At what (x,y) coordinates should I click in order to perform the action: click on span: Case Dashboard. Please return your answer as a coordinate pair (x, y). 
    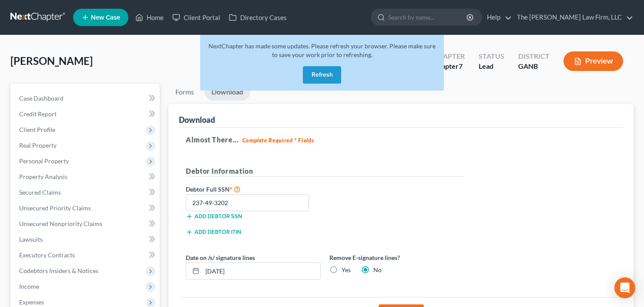
    Looking at the image, I should click on (41, 98).